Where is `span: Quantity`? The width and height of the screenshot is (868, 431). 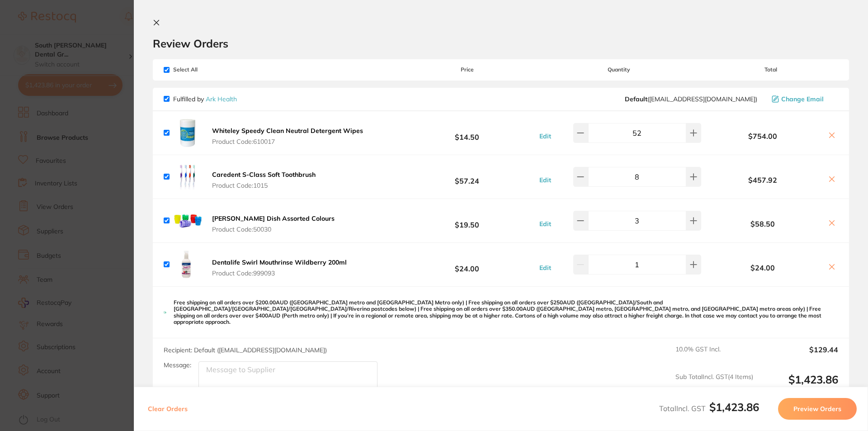
span: Quantity is located at coordinates (619, 70).